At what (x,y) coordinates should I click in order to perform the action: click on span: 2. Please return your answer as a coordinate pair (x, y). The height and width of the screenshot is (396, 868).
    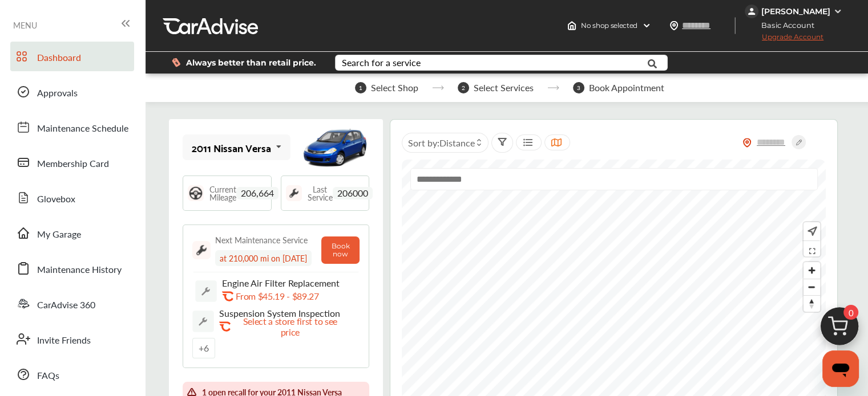
    Looking at the image, I should click on (463, 87).